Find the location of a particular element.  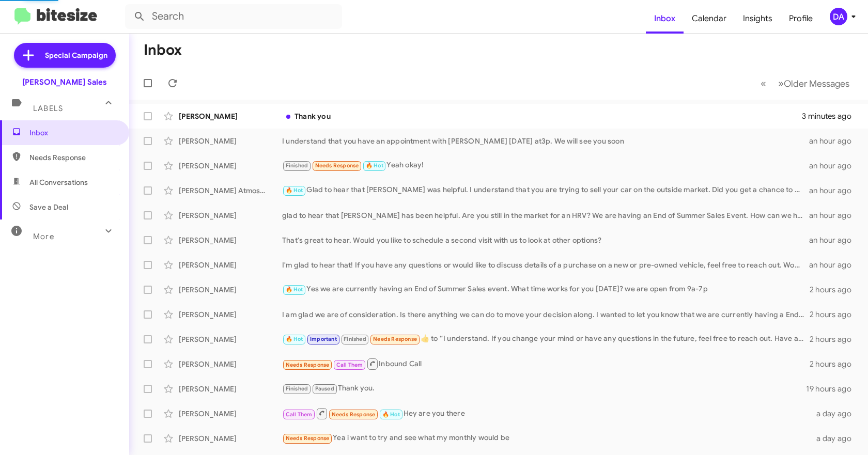

span: Labels is located at coordinates (48, 108).